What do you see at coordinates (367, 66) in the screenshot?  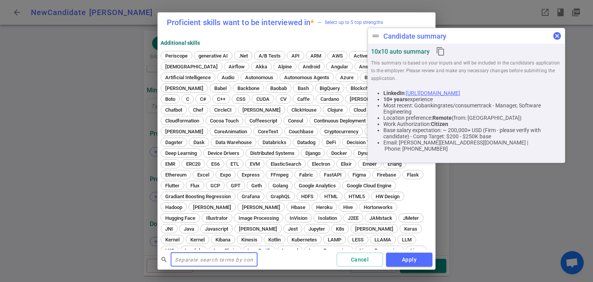 I see `span: Ansible` at bounding box center [367, 66].